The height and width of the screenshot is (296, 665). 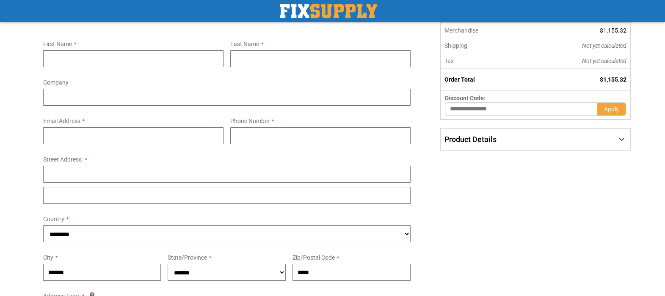 I want to click on a: store logo, so click(x=329, y=11).